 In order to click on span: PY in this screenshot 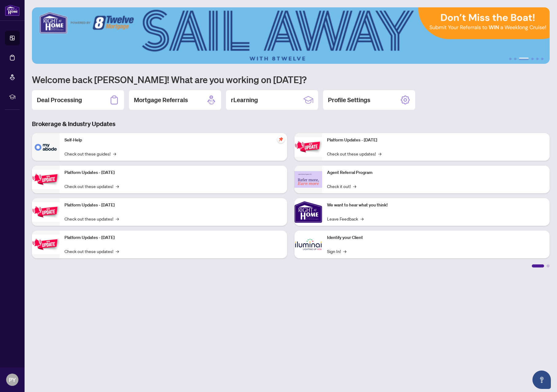, I will do `click(12, 380)`.